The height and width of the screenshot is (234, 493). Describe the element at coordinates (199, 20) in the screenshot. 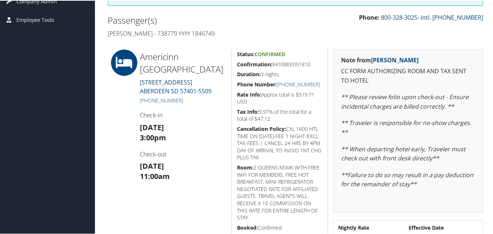

I see `h2: Passenger(s)` at that location.